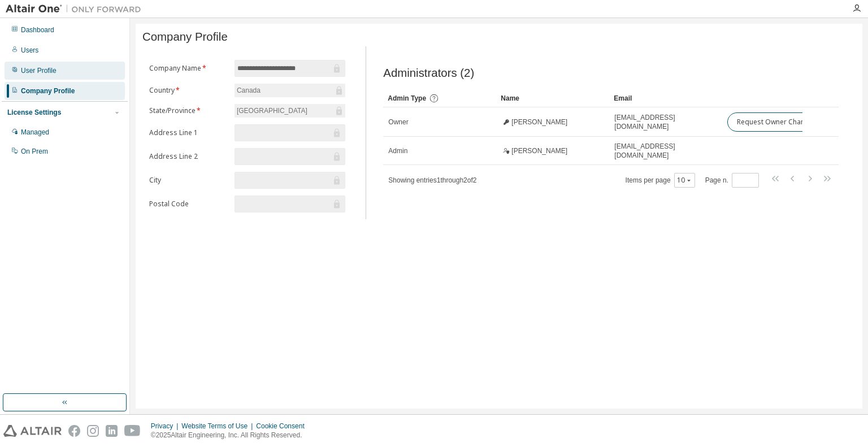 The image size is (868, 447). Describe the element at coordinates (132, 431) in the screenshot. I see `img: youtube.svg` at that location.